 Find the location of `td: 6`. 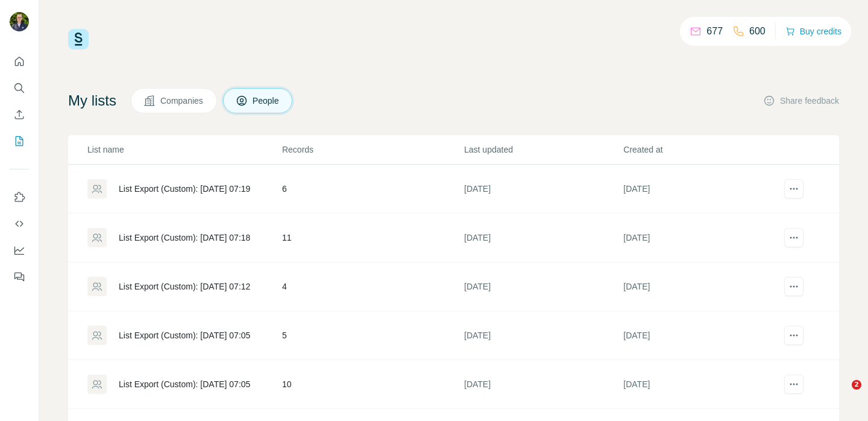

td: 6 is located at coordinates (372, 189).